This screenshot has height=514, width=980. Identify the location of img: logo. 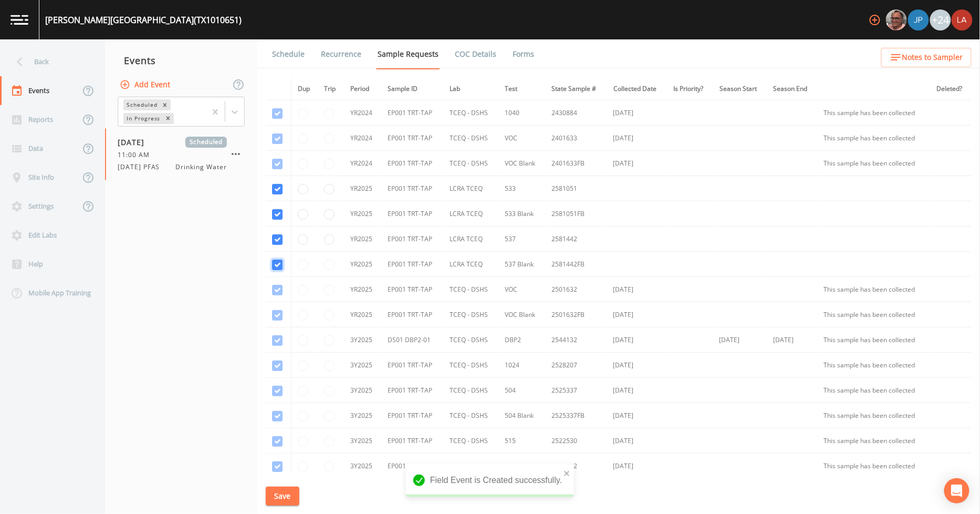
(19, 19).